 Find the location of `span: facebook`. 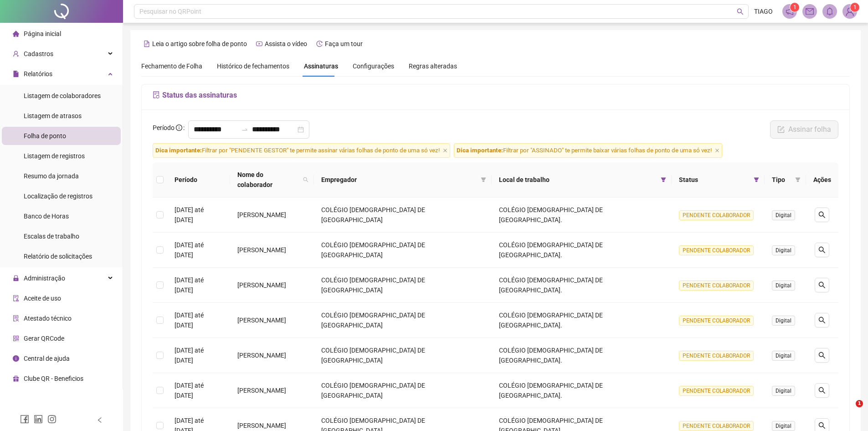

span: facebook is located at coordinates (25, 419).